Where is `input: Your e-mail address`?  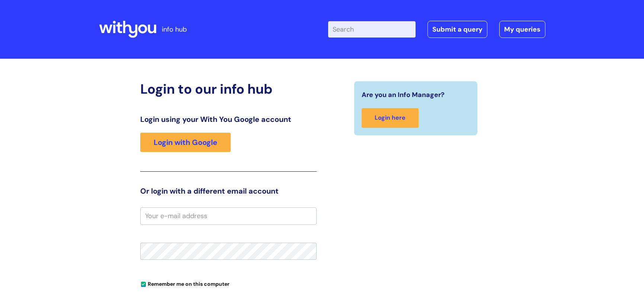 input: Your e-mail address is located at coordinates (228, 216).